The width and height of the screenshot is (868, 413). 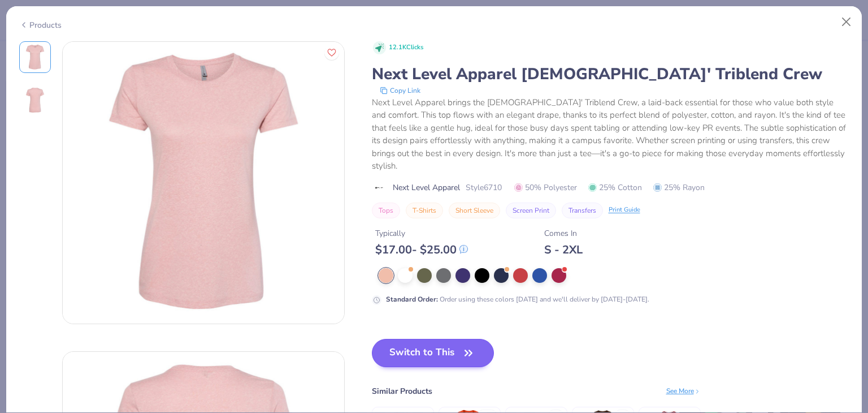 What do you see at coordinates (583, 211) in the screenshot?
I see `button: Transfers` at bounding box center [583, 211].